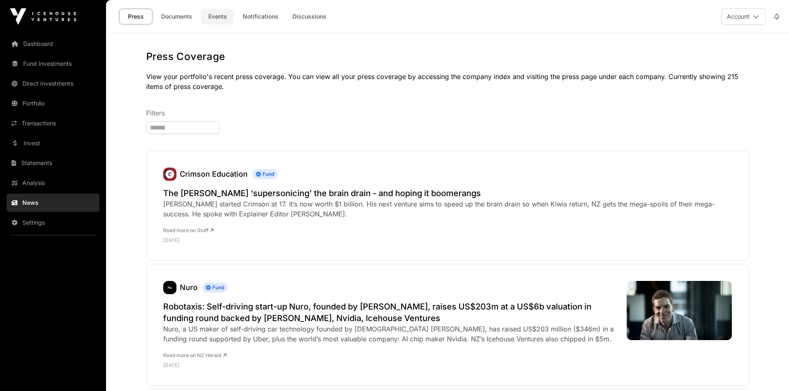 Image resolution: width=789 pixels, height=391 pixels. What do you see at coordinates (768, 372) in the screenshot?
I see `div: Chat Widget` at bounding box center [768, 372].